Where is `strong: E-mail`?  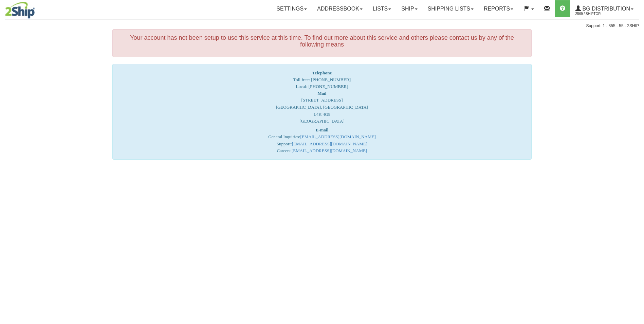 strong: E-mail is located at coordinates (322, 130).